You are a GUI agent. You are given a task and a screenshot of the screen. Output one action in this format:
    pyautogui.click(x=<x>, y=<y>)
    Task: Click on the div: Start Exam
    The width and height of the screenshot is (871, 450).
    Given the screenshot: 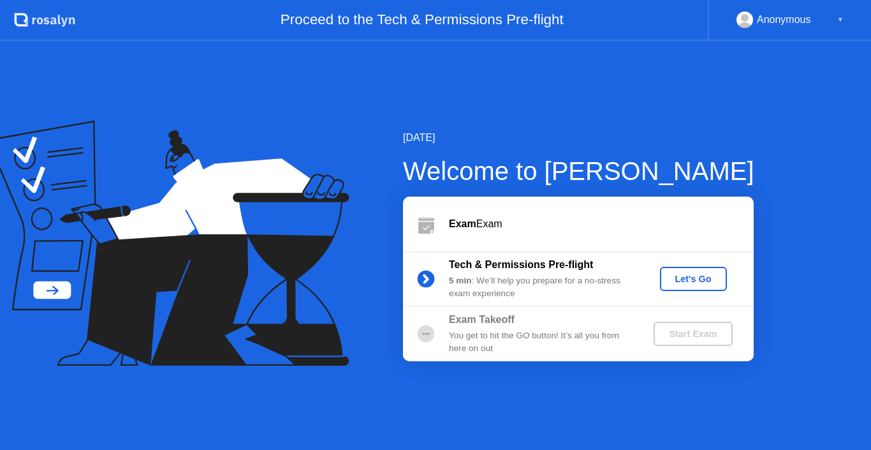 What is the action you would take?
    pyautogui.click(x=693, y=334)
    